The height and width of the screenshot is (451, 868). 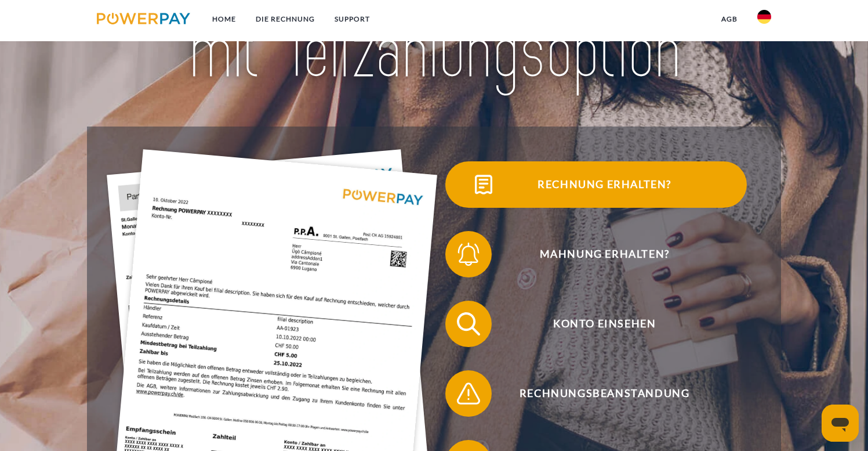 I want to click on a: Rechnungsbeanstandung, so click(x=596, y=393).